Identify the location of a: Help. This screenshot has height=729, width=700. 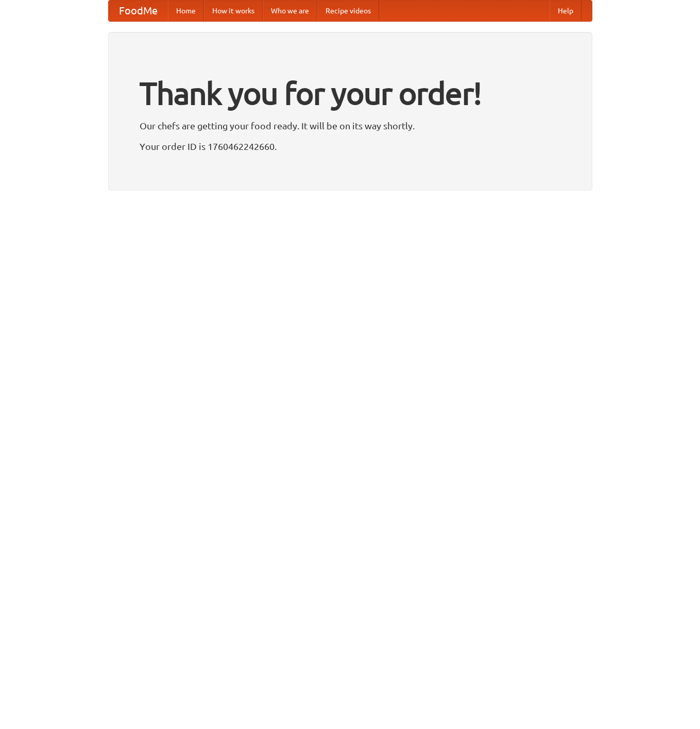
(565, 10).